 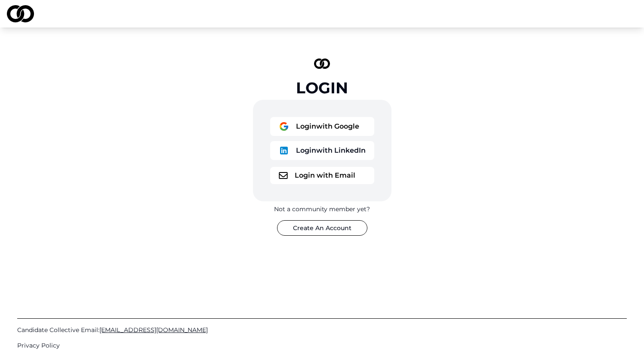 I want to click on button: Create An Account, so click(x=322, y=228).